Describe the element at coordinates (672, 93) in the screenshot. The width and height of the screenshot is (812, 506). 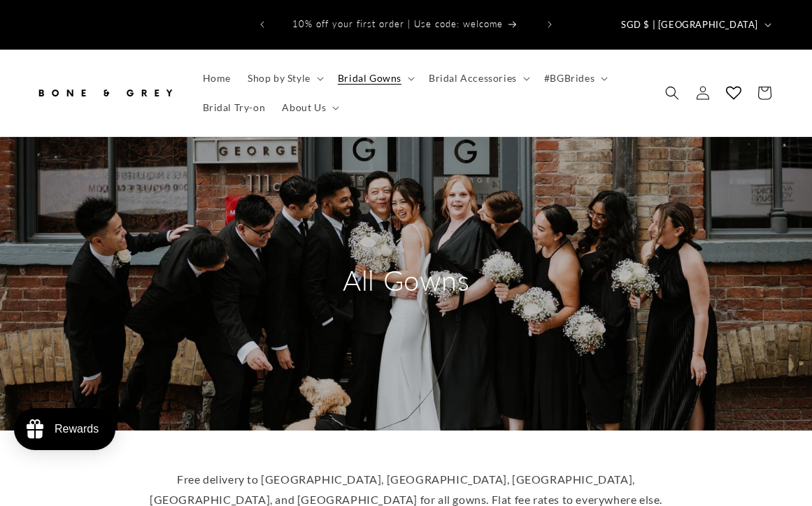
I see `summary: Search` at that location.